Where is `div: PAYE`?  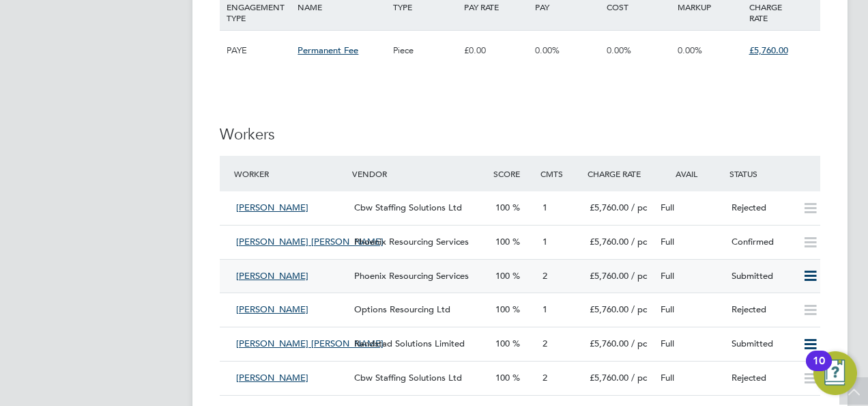
div: PAYE is located at coordinates (259, 50).